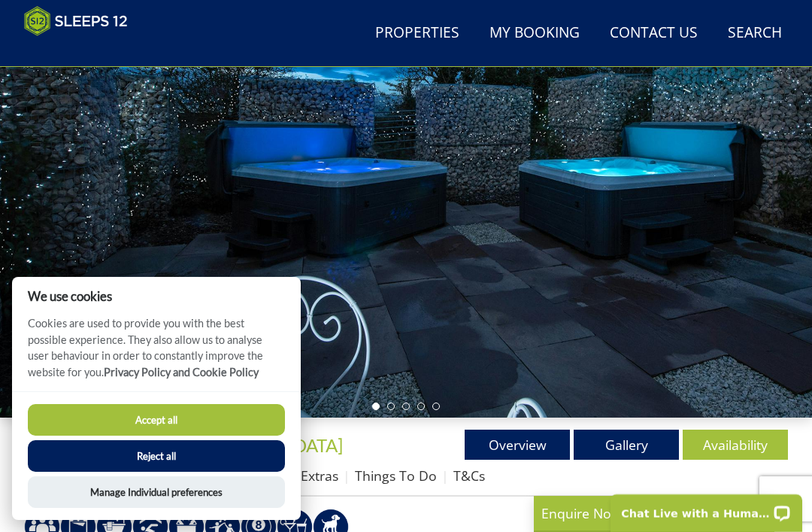 Image resolution: width=812 pixels, height=532 pixels. I want to click on a: Gallery, so click(626, 444).